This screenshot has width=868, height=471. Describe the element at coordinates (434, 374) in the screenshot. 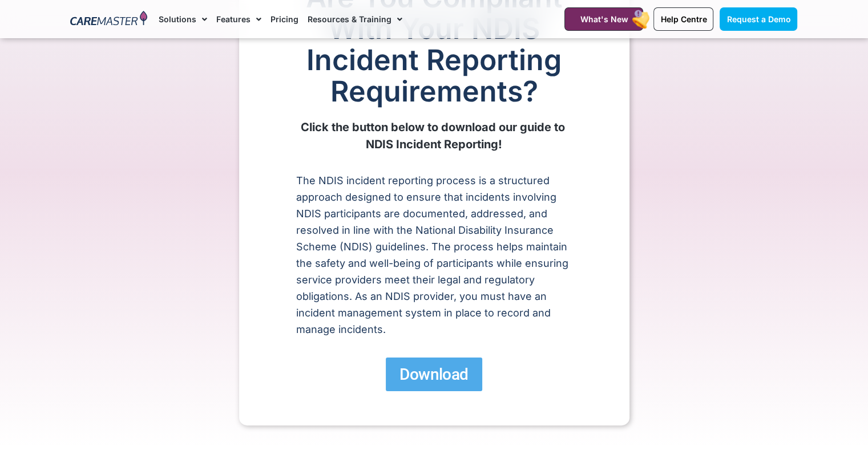

I see `a: Download` at that location.